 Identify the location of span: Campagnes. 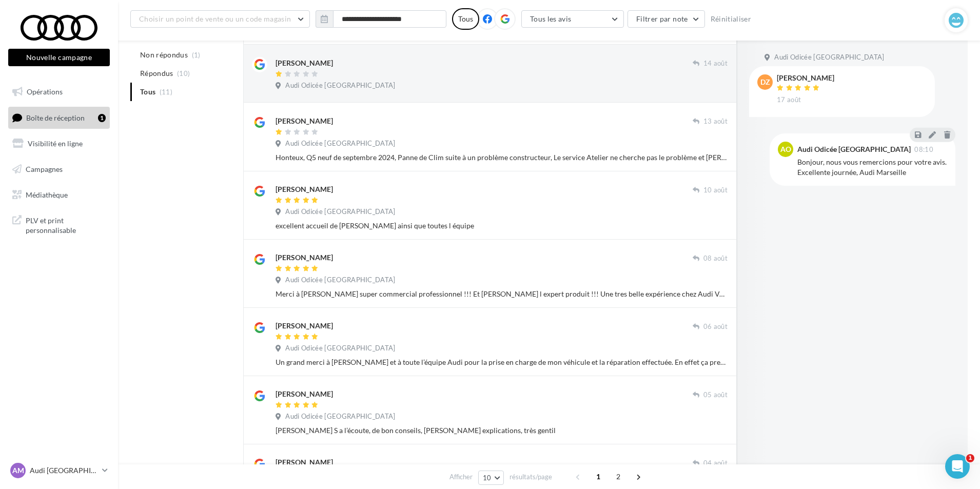
(44, 169).